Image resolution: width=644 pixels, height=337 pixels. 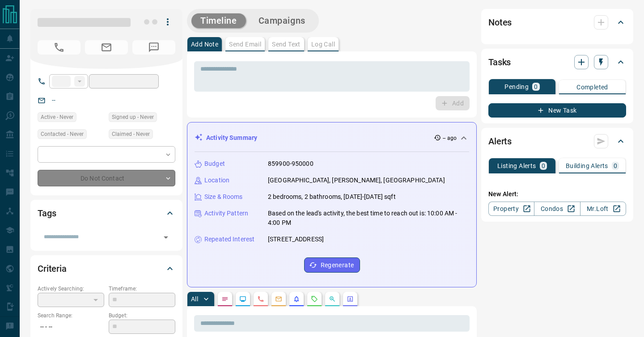 I want to click on div: Tags, so click(x=106, y=213).